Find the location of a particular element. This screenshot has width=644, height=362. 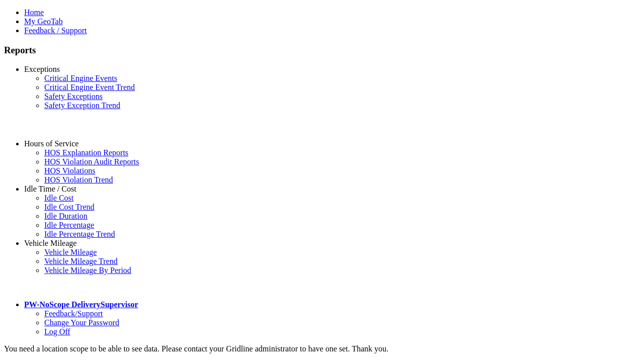

a: Log Off is located at coordinates (58, 331).